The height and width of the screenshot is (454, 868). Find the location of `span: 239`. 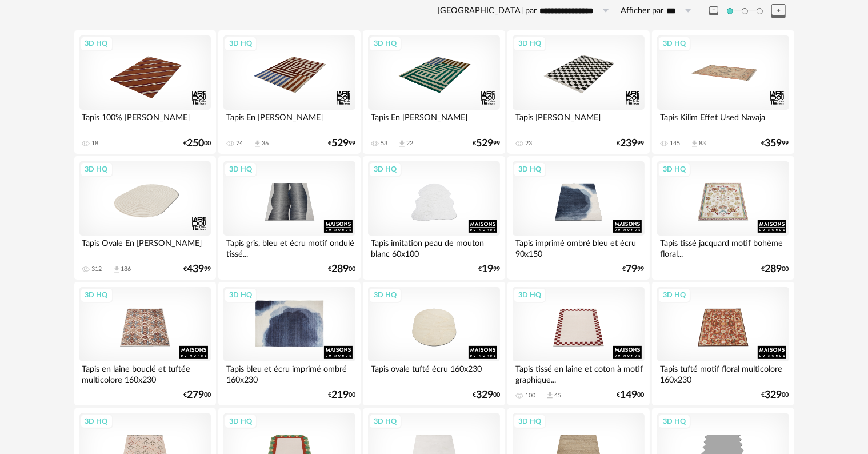

span: 239 is located at coordinates (629, 144).